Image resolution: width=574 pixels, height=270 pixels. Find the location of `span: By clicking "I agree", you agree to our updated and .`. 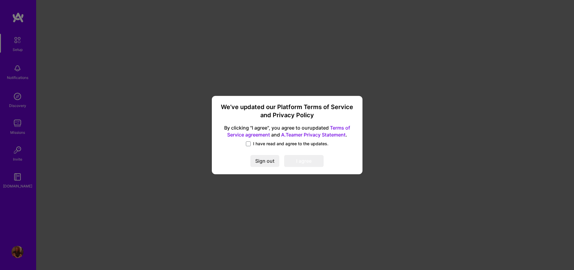

span: By clicking "I agree", you agree to our updated and . is located at coordinates (287, 131).